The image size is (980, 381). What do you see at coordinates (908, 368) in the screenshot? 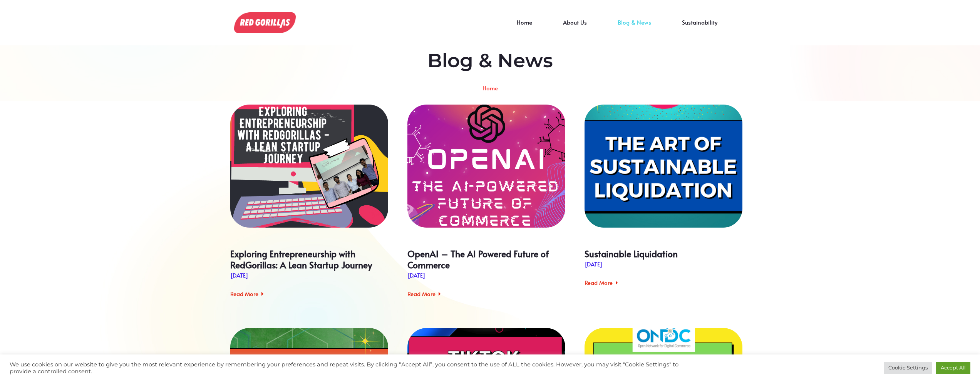
I see `a: Cookie Settings` at bounding box center [908, 368].